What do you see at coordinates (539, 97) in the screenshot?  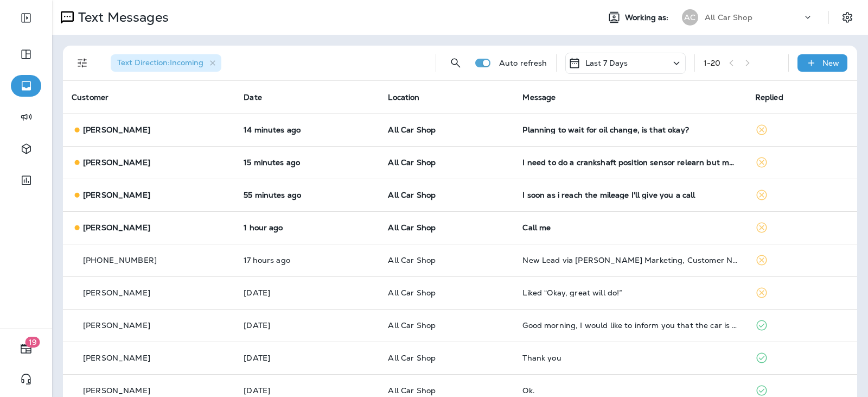 I see `span: Message` at bounding box center [539, 97].